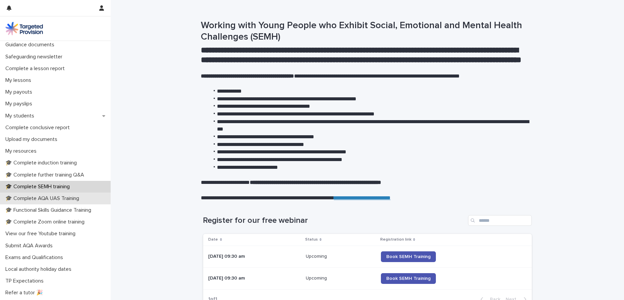 This screenshot has width=624, height=300. Describe the element at coordinates (30, 246) in the screenshot. I see `p: Submit AQA Awards` at that location.